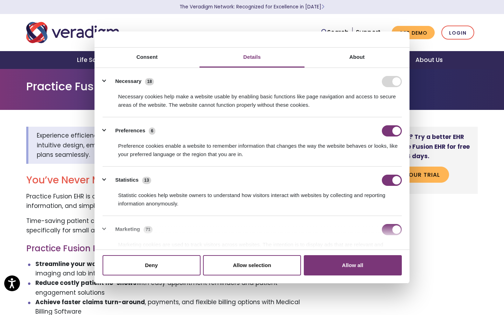 The width and height of the screenshot is (504, 315). What do you see at coordinates (252, 57) in the screenshot?
I see `a: Details` at bounding box center [252, 57].